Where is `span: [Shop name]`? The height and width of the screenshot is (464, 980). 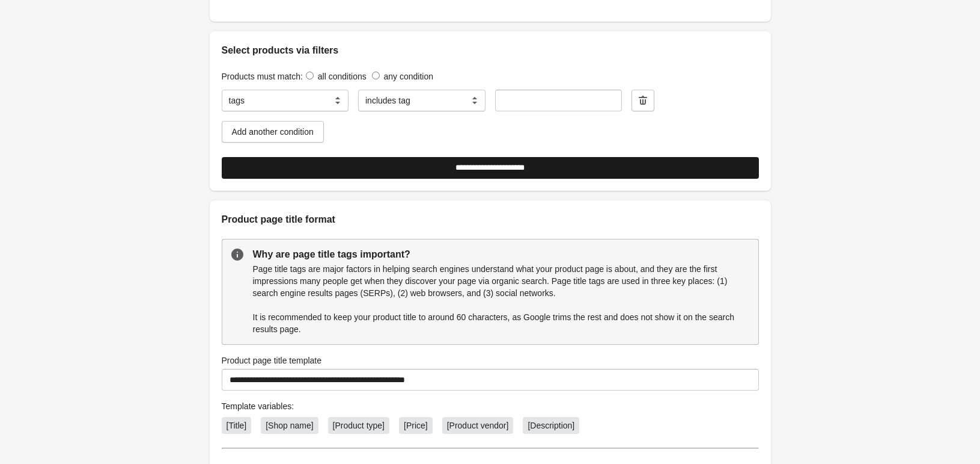
span: [Shop name] is located at coordinates (289, 425).